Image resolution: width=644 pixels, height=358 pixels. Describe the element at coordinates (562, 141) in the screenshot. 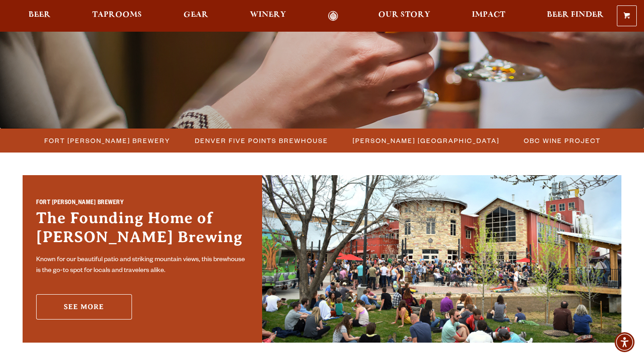

I see `a: OBC Wine Project` at that location.